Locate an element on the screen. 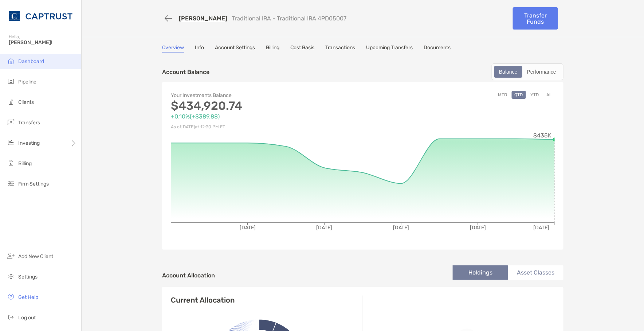 Image resolution: width=644 pixels, height=331 pixels. div: Performance is located at coordinates (542, 72).